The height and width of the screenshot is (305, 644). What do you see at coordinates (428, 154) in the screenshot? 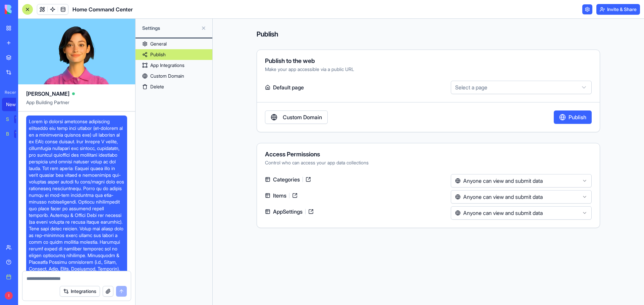
I see `div: Access Permissions` at bounding box center [428, 154].